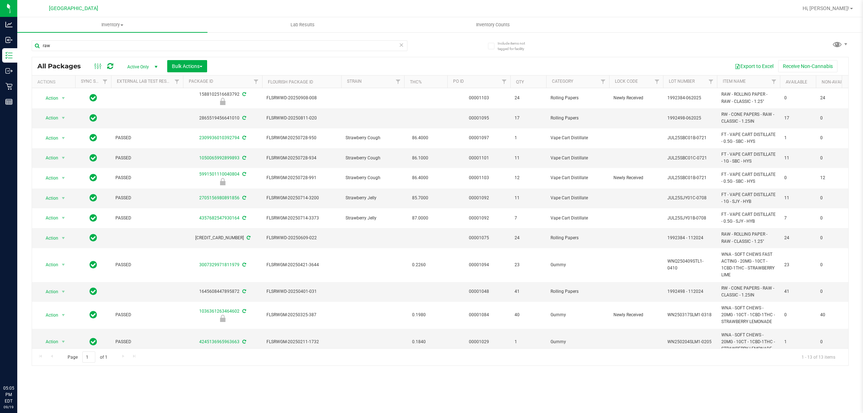  Describe the element at coordinates (302, 98) in the screenshot. I see `span: FLSRWWD-20250908-008` at that location.